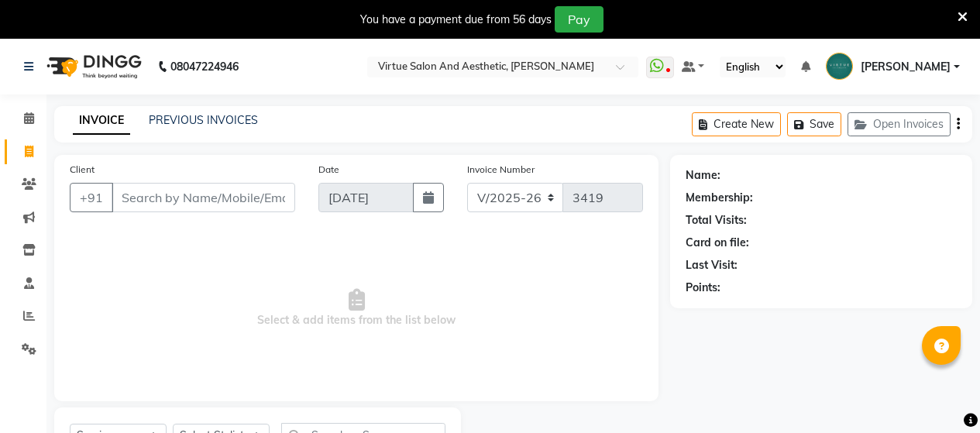  I want to click on label: Date, so click(328, 170).